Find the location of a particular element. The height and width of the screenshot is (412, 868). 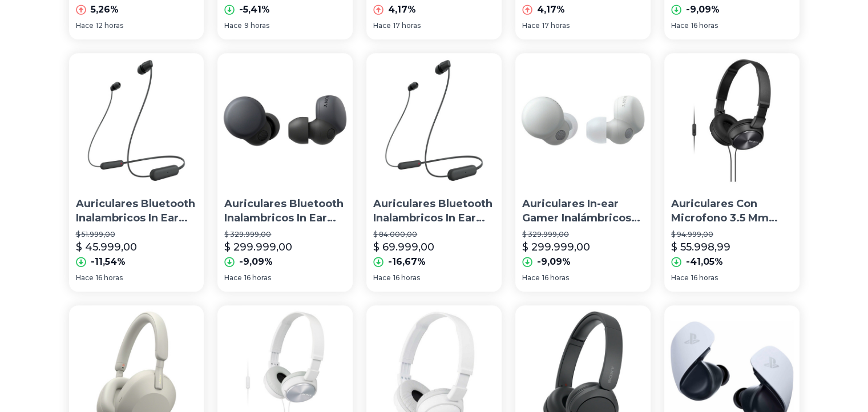

p: $ 69.999,00 is located at coordinates (403, 247).